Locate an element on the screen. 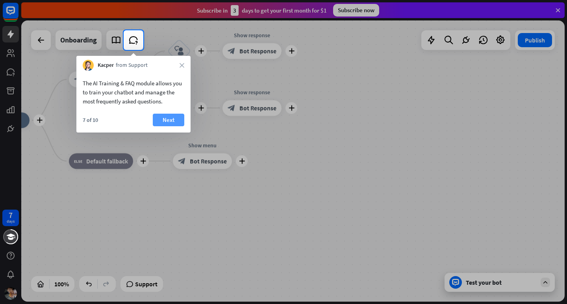  i: close is located at coordinates (182, 65).